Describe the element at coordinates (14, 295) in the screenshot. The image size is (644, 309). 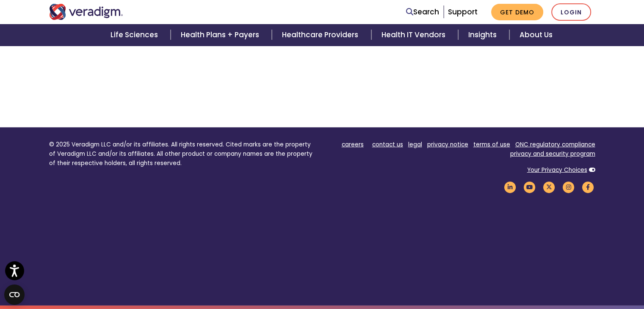
I see `button: Open CMP widget` at that location.